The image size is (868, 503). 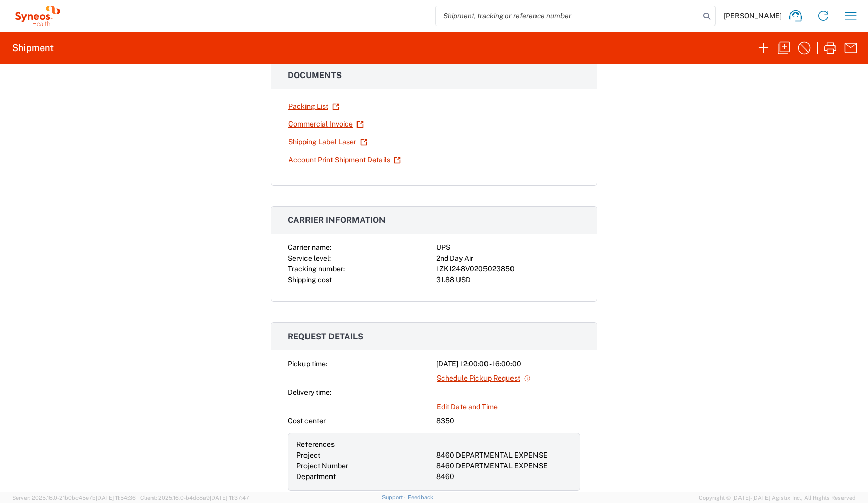 What do you see at coordinates (364, 465) in the screenshot?
I see `div: Project Number` at bounding box center [364, 465].